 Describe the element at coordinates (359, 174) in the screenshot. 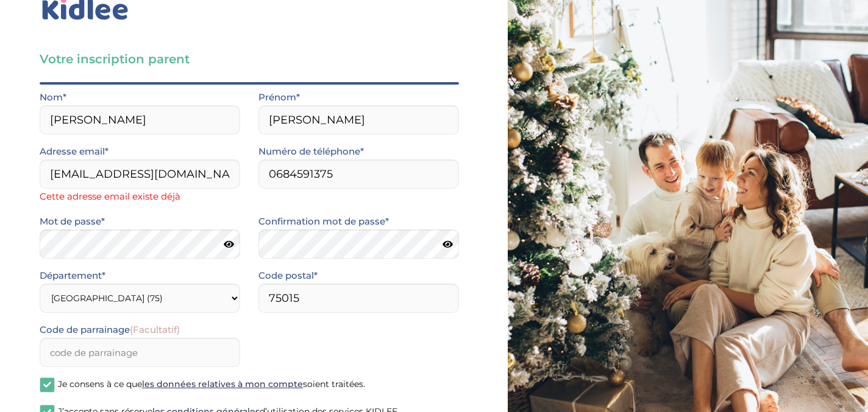

I see `input: Numero de telephone` at that location.